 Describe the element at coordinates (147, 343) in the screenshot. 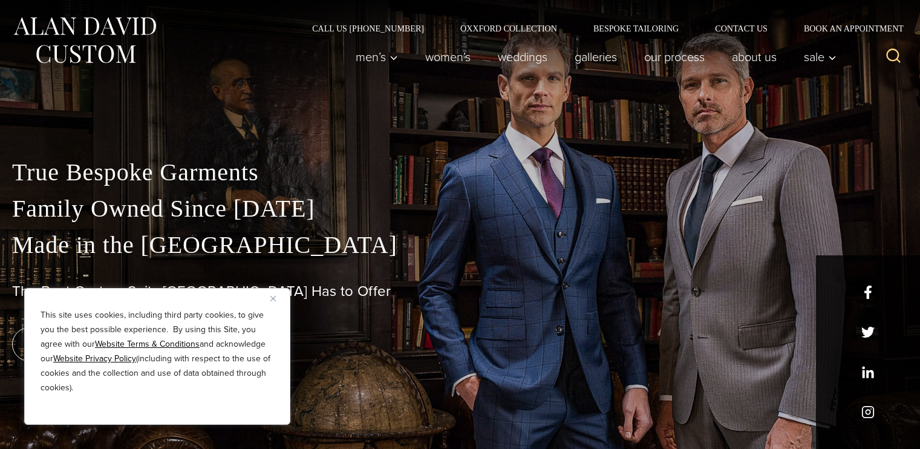

I see `a: Website Terms & Conditions` at that location.